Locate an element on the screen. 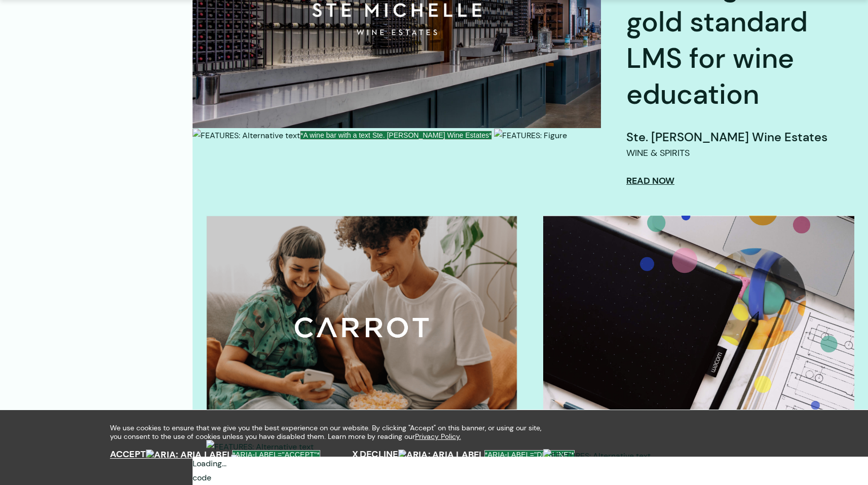  div: Loading... is located at coordinates (434, 464).